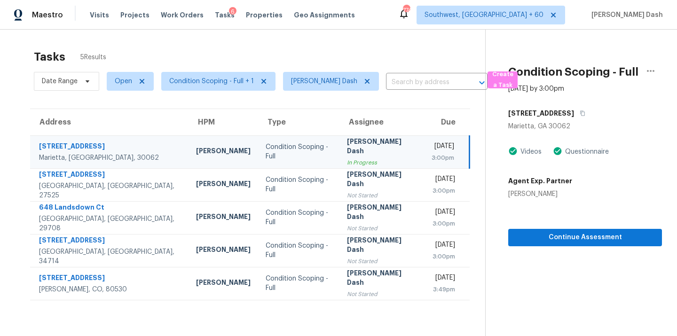  I want to click on div: Marietta, GA 30062, so click(585, 127).